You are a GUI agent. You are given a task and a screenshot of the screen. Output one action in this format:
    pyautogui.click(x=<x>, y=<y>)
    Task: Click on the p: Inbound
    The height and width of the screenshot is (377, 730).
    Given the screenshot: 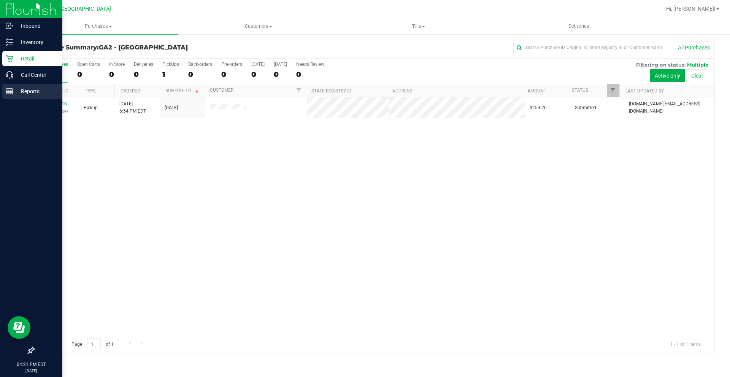 What is the action you would take?
    pyautogui.click(x=36, y=26)
    